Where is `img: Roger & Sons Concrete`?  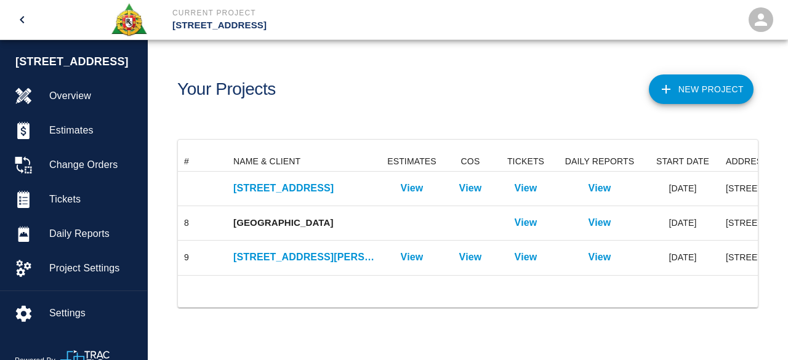 img: Roger & Sons Concrete is located at coordinates (129, 20).